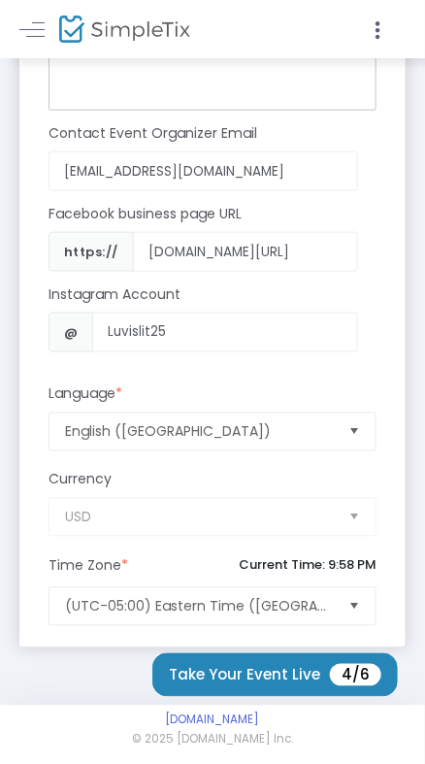  I want to click on p: Current Time: 9:58 PM, so click(308, 566).